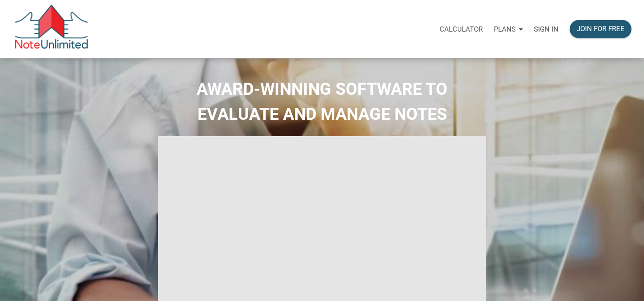 Image resolution: width=644 pixels, height=301 pixels. Describe the element at coordinates (461, 29) in the screenshot. I see `p: Calculator` at that location.